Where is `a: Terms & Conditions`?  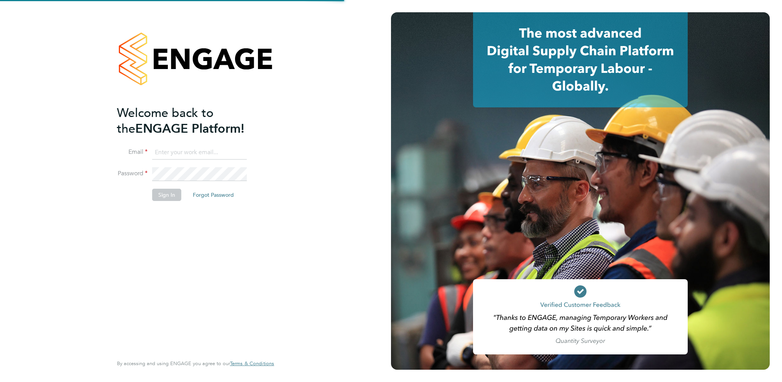
a: Terms & Conditions is located at coordinates (252, 363).